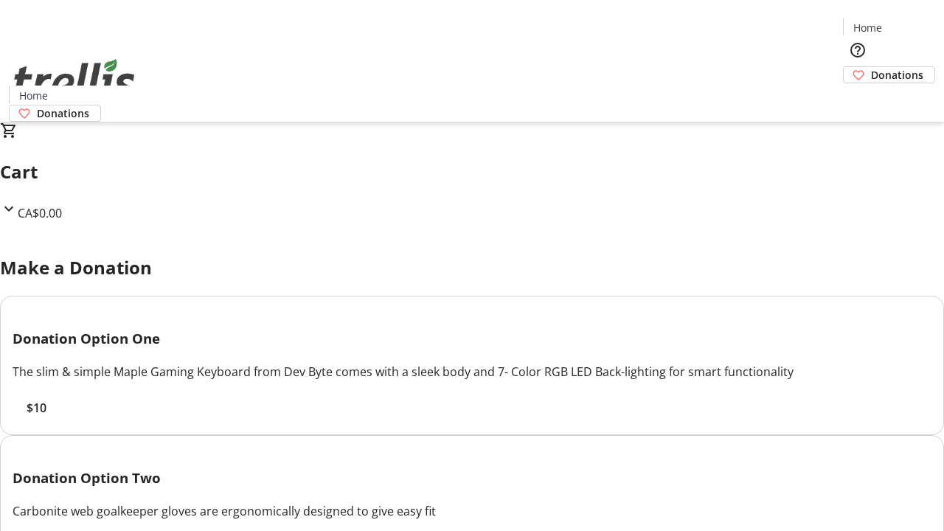 The image size is (944, 531). I want to click on div: Carbonite web goalkeeper gloves are ergonomically designed to give easy fit, so click(472, 511).